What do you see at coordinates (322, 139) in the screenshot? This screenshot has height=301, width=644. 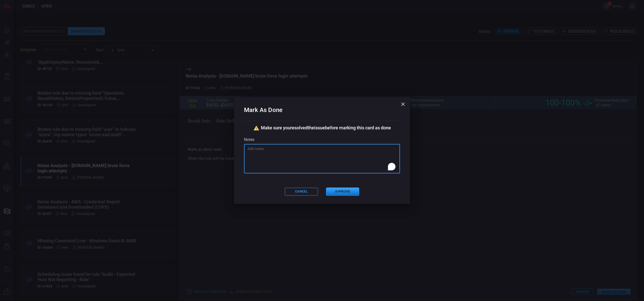 I see `div: Notes` at bounding box center [322, 139].